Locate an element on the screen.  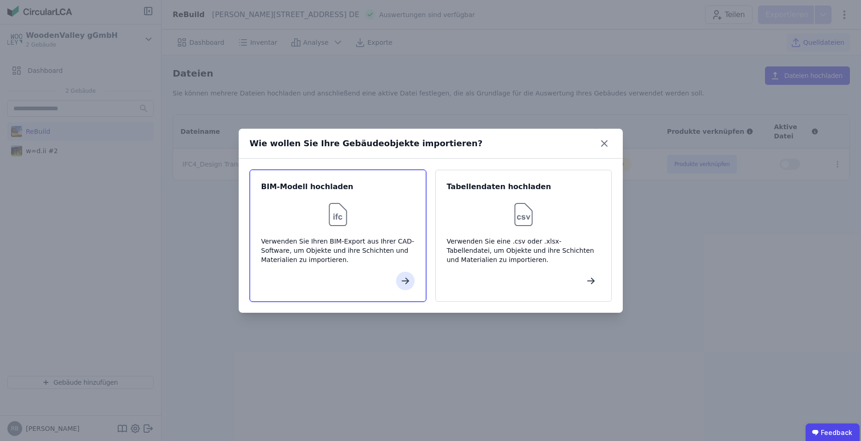
div: Verwenden Sie Ihren BIM-Export aus Ihrer CAD-Software, um Objekte und ihre Schichten und Material... is located at coordinates (338, 251).